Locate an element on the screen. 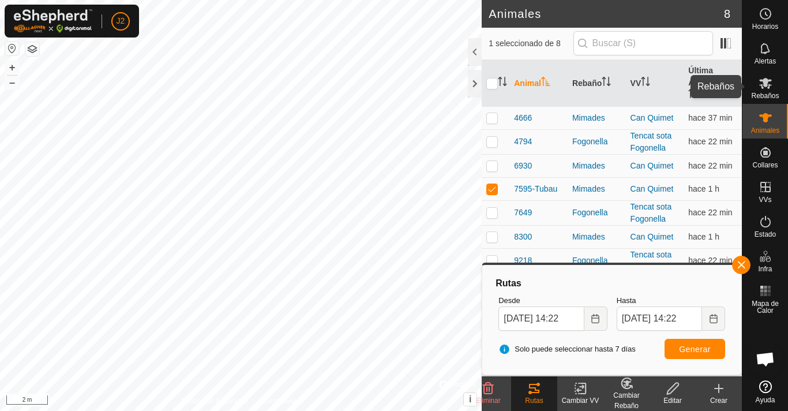  span: Eliminar is located at coordinates (487, 400).